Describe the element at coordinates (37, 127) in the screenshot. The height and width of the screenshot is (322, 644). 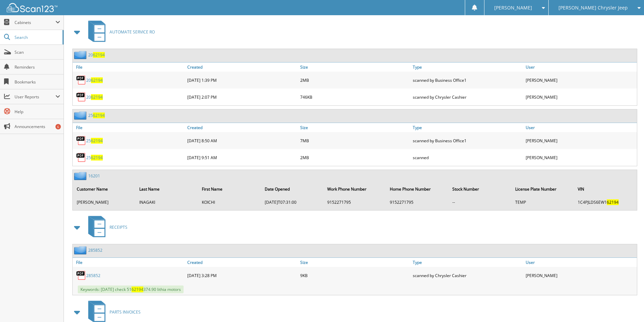
I see `span: Announcements` at that location.